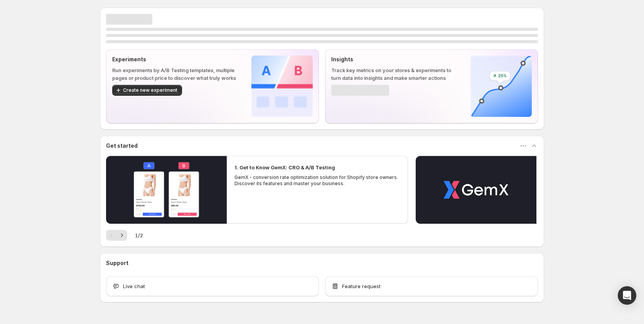 This screenshot has height=324, width=644. I want to click on span: 1 / 2, so click(139, 235).